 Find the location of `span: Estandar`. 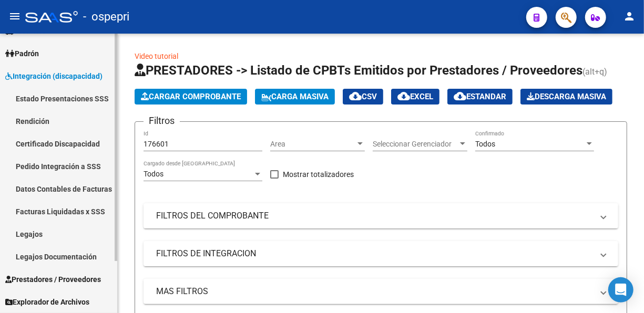

span: Estandar is located at coordinates (480, 97).